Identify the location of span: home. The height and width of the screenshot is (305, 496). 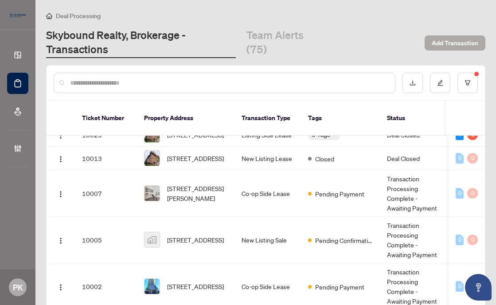
(49, 16).